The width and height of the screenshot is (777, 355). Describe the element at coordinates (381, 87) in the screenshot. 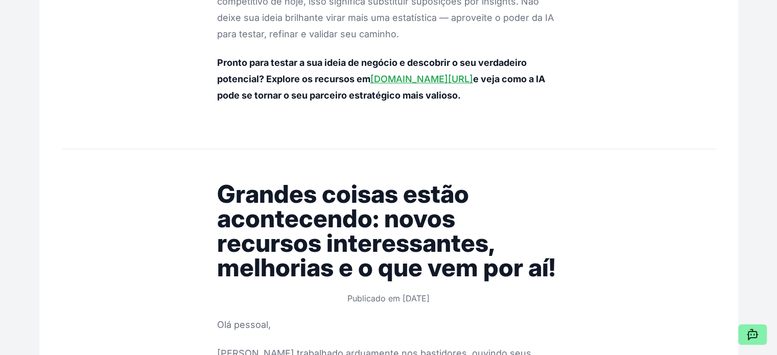

I see `font: e veja como a IA pode se tornar o seu parceiro estratégico mais valioso.` at that location.